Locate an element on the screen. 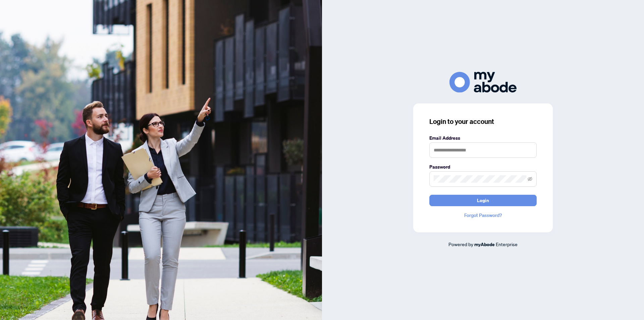 This screenshot has width=644, height=320. a: myAbode is located at coordinates (485, 245).